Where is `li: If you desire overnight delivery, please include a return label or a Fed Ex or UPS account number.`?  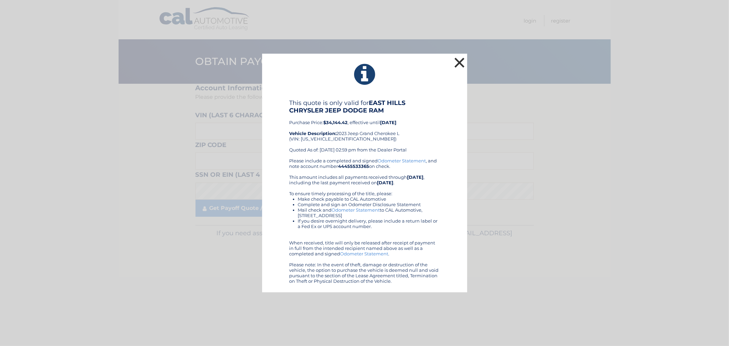
li: If you desire overnight delivery, please include a return label or a Fed Ex or UPS account number. is located at coordinates (369, 223).